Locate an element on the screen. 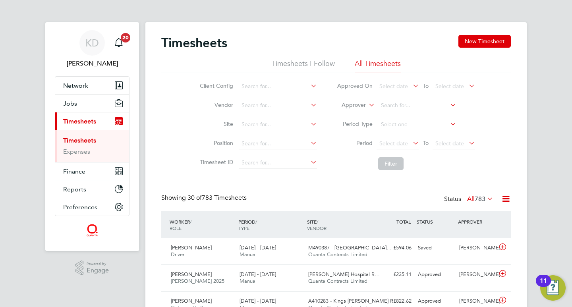 Image resolution: width=572 pixels, height=307 pixels. span: TOTAL is located at coordinates (404, 222).